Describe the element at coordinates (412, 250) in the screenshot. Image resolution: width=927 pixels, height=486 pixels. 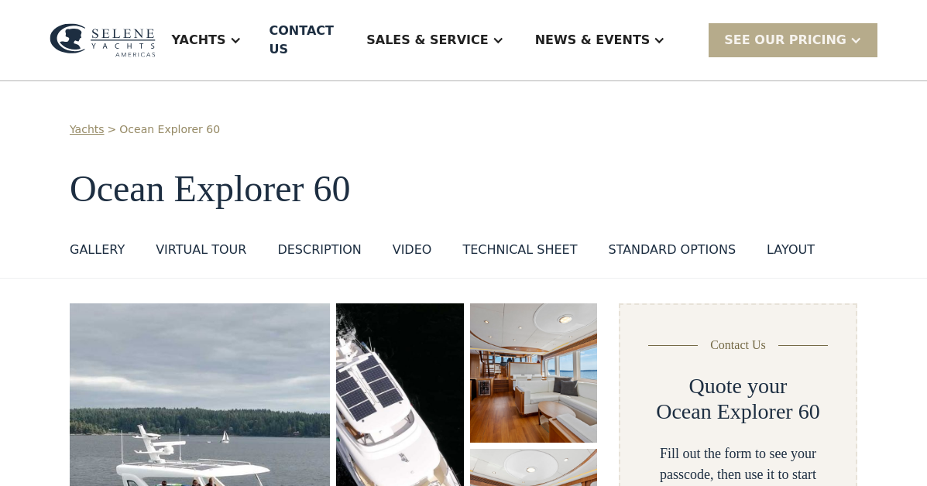
I see `div: VIDEO` at that location.